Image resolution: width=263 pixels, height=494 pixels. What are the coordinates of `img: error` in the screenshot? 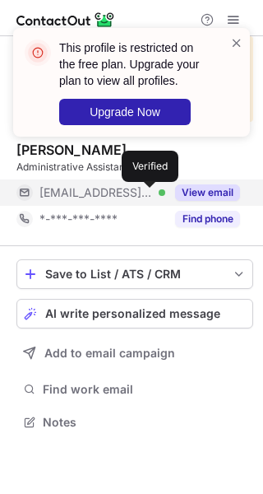 It's located at (38, 53).